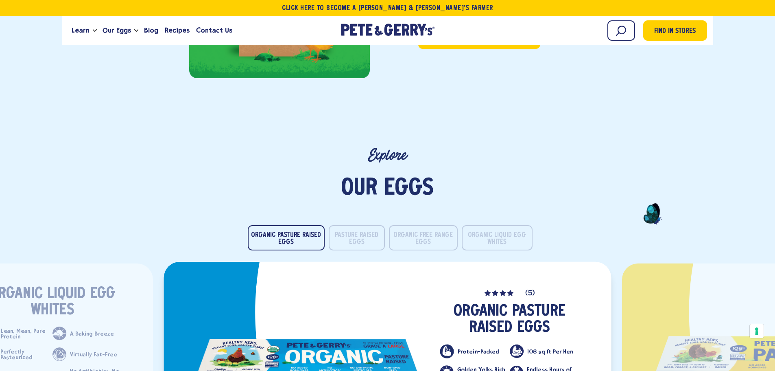 This screenshot has height=371, width=775. I want to click on a: Blog, so click(151, 31).